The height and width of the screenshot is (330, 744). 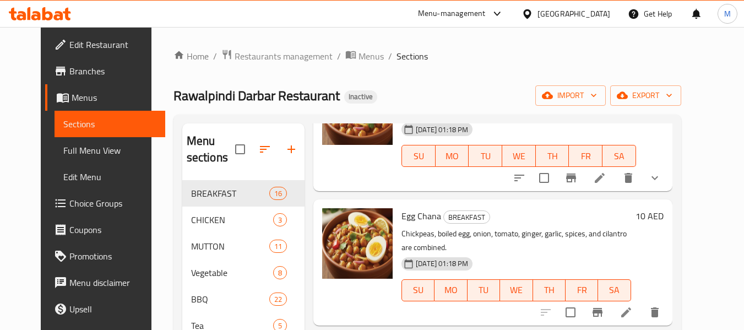 I want to click on a: Sections, so click(x=110, y=124).